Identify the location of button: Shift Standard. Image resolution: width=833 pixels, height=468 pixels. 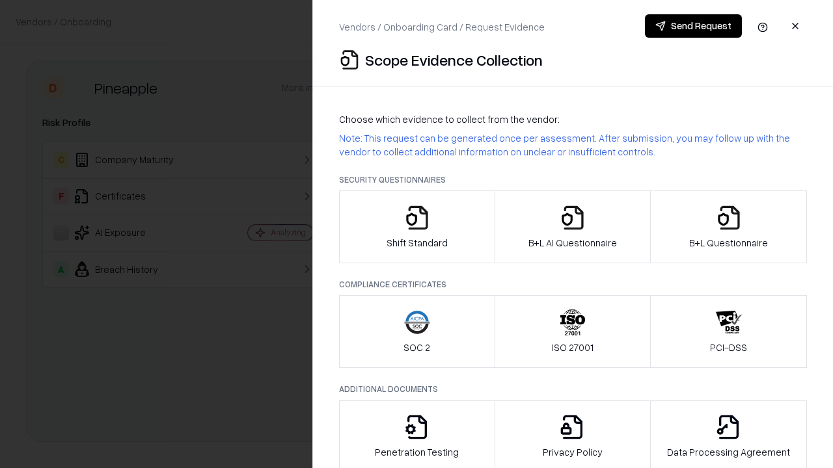
(417, 227).